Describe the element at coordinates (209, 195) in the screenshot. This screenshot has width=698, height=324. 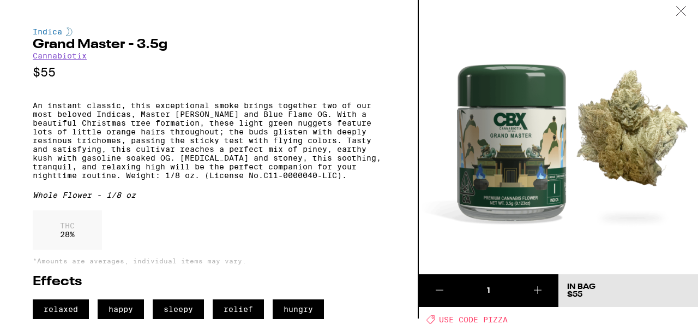
I see `div: Whole Flower - 1/8 oz` at that location.